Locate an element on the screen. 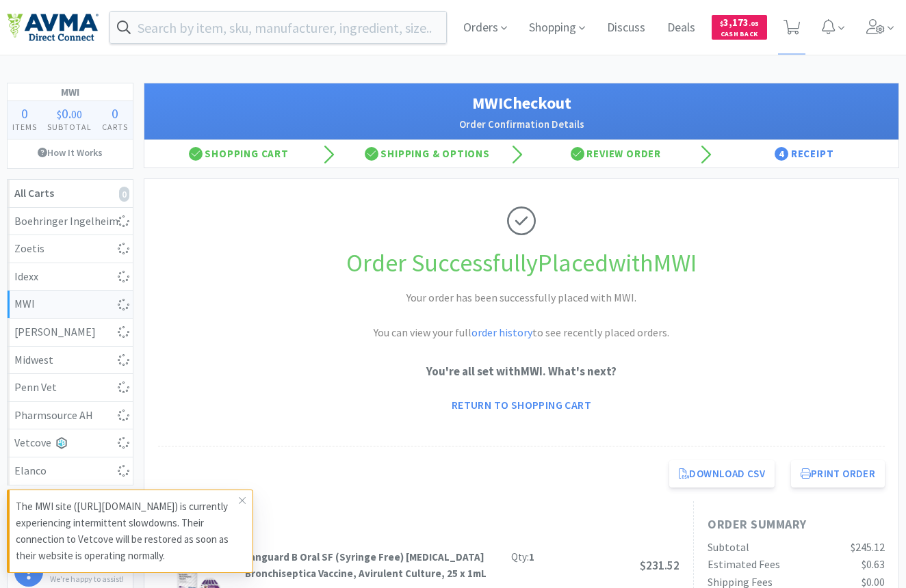 Image resolution: width=906 pixels, height=588 pixels. a: Return to Shopping Cart is located at coordinates (521, 405).